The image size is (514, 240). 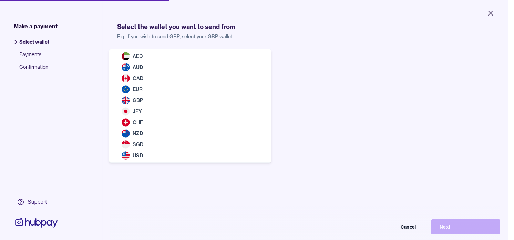 What do you see at coordinates (390, 227) in the screenshot?
I see `button: Cancel` at bounding box center [390, 227].